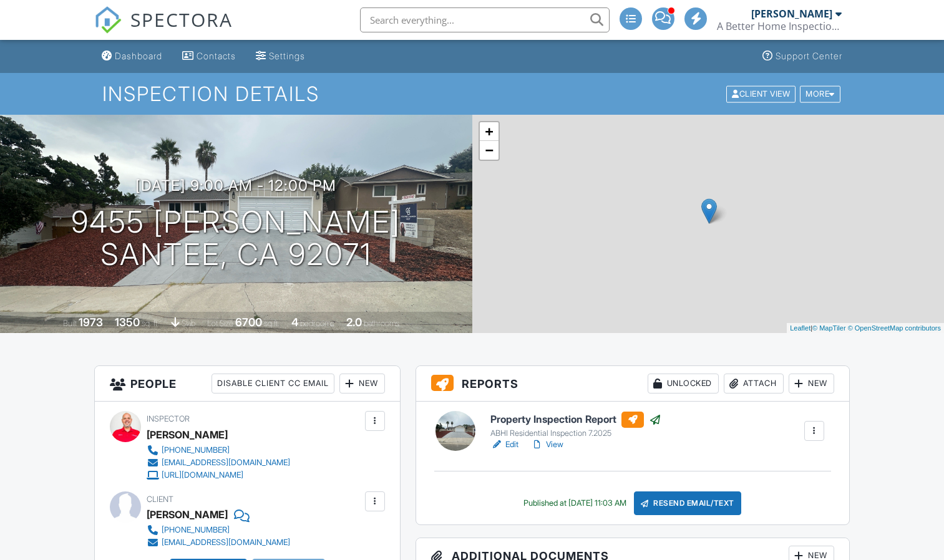 This screenshot has height=560, width=944. What do you see at coordinates (209, 56) in the screenshot?
I see `a: Contacts` at bounding box center [209, 56].